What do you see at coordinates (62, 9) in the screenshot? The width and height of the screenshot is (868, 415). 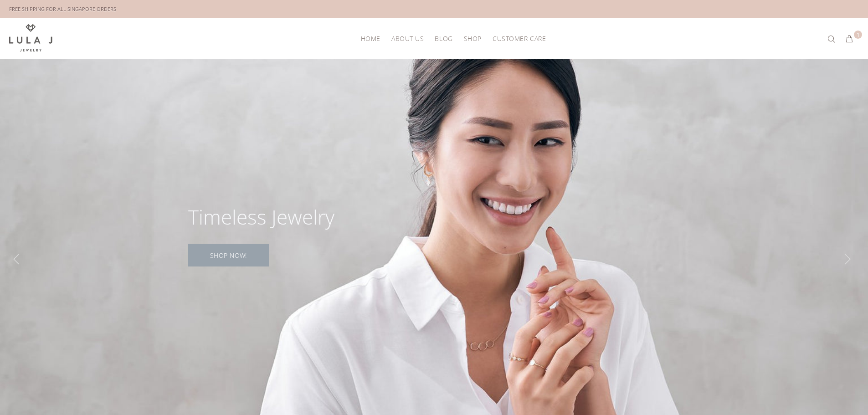 I see `div: FREE SHIPPING FOR ALL SINGAPORE ORDERS` at bounding box center [62, 9].